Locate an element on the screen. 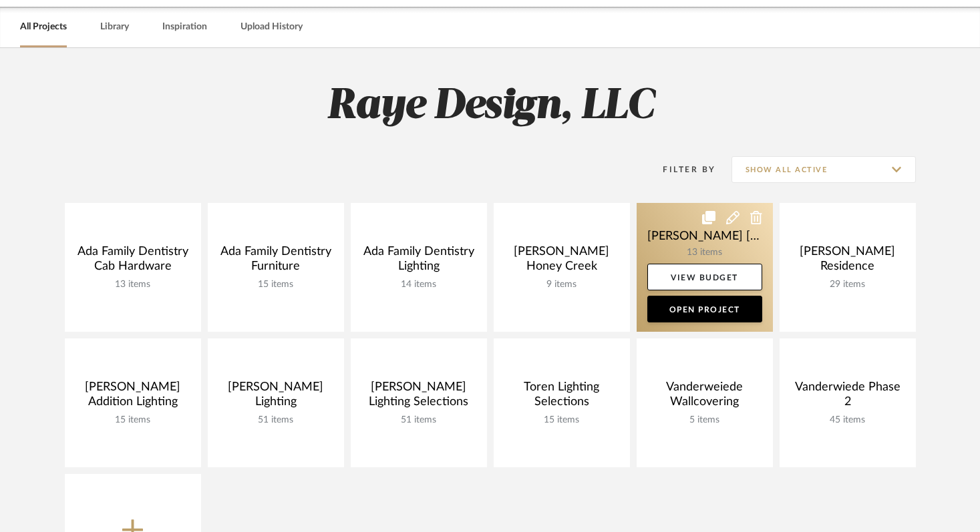  div: Toren Lighting Selections is located at coordinates (562, 398).